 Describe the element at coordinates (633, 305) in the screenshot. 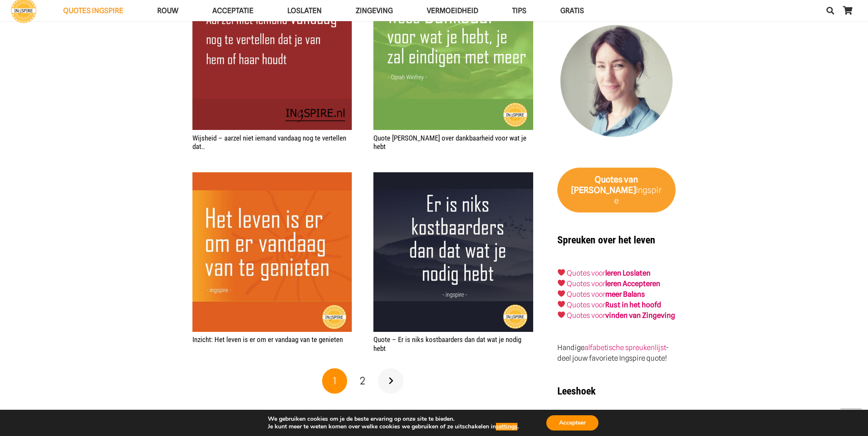

I see `strong: Rust in het hoofd` at that location.